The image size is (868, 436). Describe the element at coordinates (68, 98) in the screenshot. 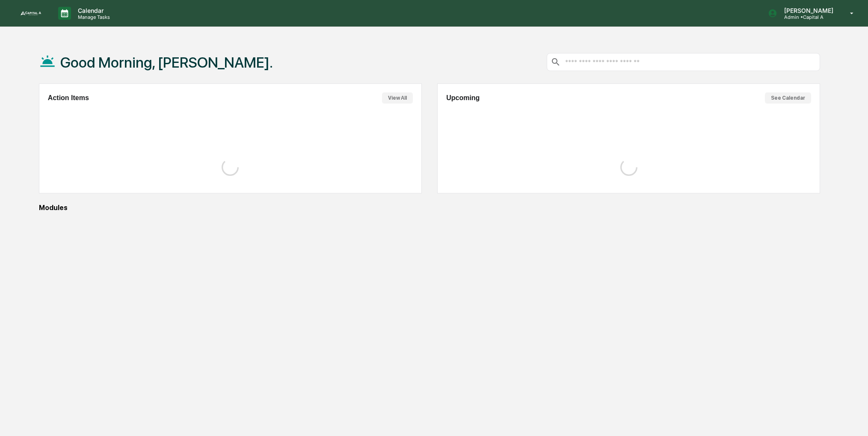

I see `h2: Action Items` at that location.